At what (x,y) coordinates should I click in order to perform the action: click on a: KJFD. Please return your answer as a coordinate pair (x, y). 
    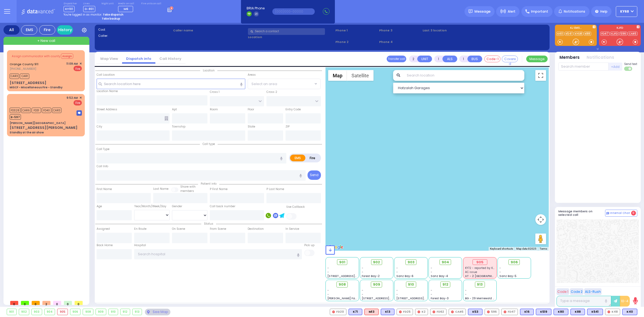
    Looking at the image, I should click on (615, 34).